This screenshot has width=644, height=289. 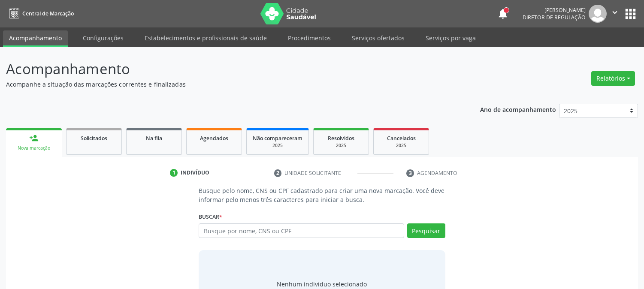 I want to click on span: Diretor de regulação, so click(x=554, y=17).